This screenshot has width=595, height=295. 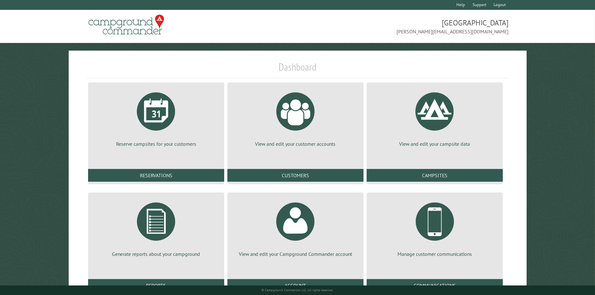 What do you see at coordinates (297, 289) in the screenshot?
I see `small: © Campground Commander LLC. All rights reserved.` at bounding box center [297, 289].